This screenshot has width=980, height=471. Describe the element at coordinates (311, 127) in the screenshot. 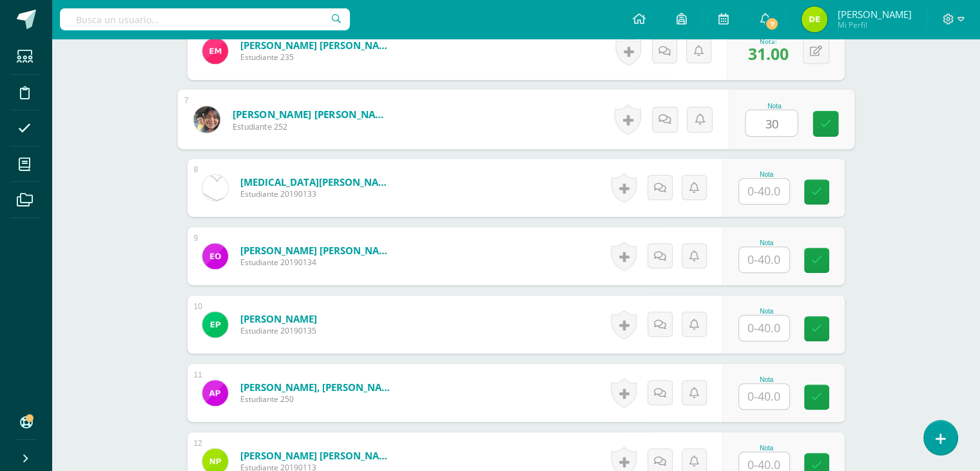

I see `span: Estudiante 252` at that location.